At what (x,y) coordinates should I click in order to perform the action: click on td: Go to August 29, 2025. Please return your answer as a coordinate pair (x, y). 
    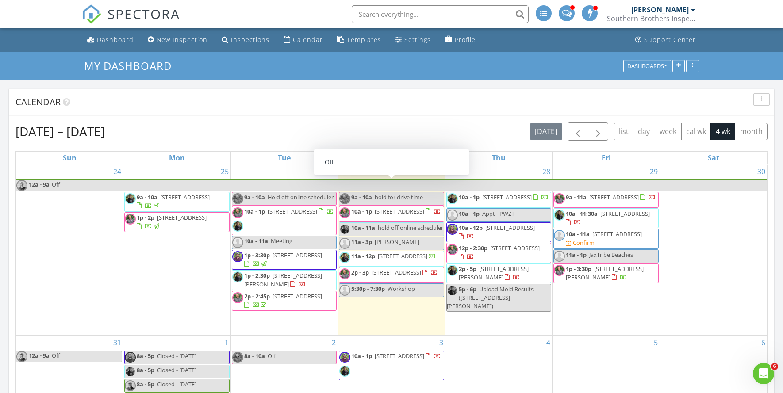
    Looking at the image, I should click on (606, 250).